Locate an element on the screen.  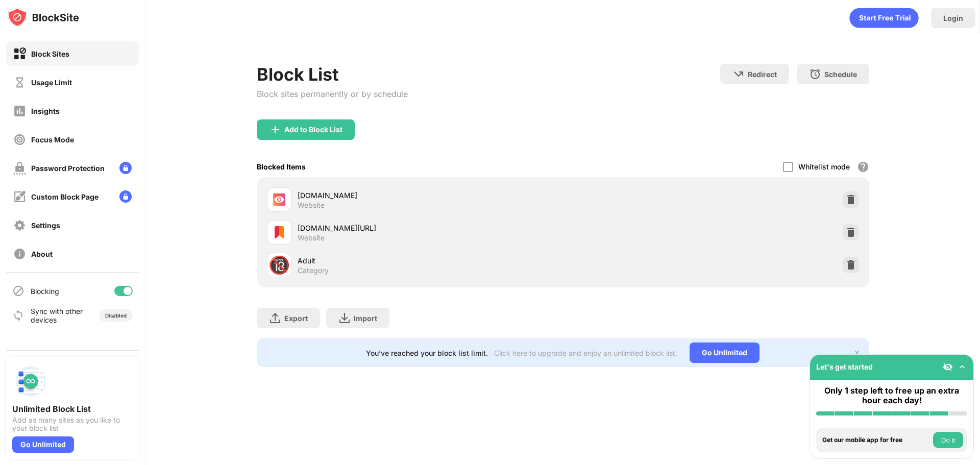
img: blocking-icon.svg is located at coordinates (18, 291).